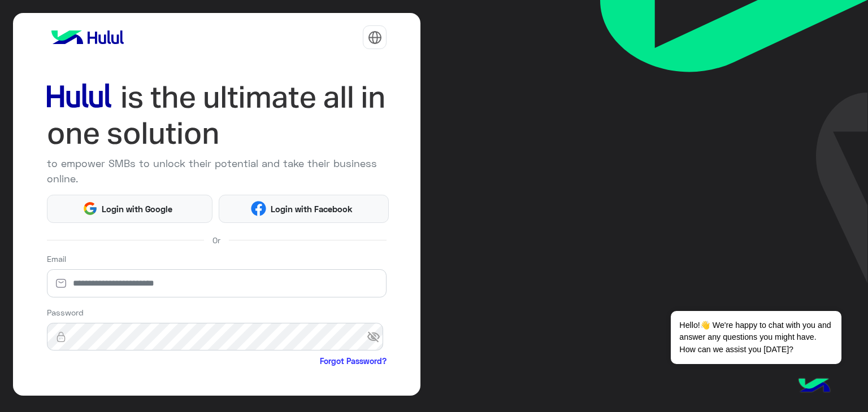  What do you see at coordinates (375, 38) in the screenshot?
I see `img: tab` at bounding box center [375, 38].